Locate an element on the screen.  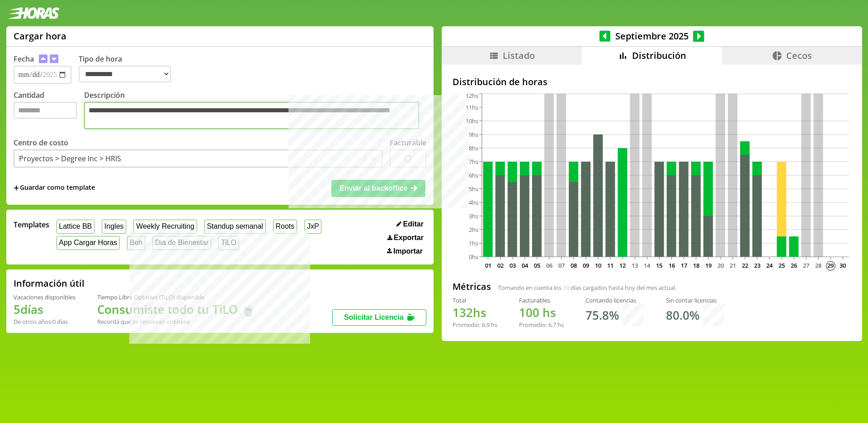
text: 12 is located at coordinates (623, 265).